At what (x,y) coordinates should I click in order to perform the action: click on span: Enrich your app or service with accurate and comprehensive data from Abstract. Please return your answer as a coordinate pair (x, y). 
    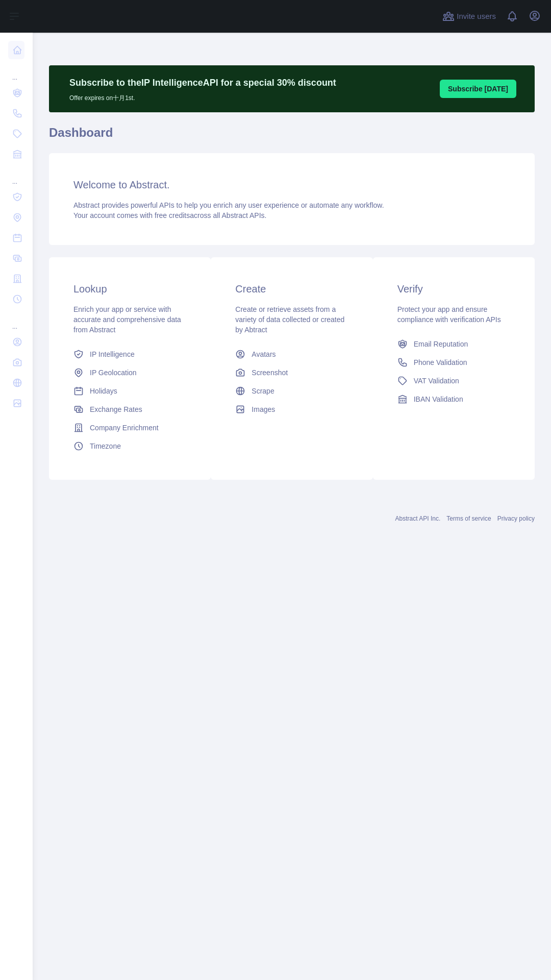
    Looking at the image, I should click on (127, 320).